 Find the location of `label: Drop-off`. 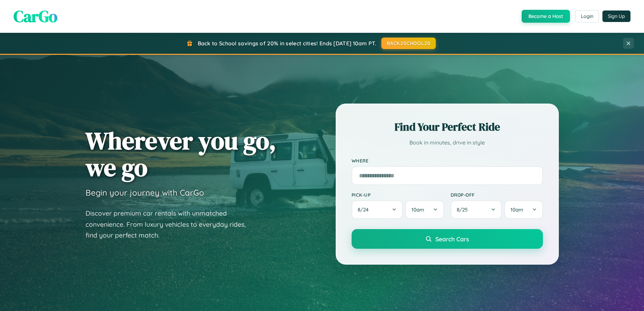

label: Drop-off is located at coordinates (496, 195).